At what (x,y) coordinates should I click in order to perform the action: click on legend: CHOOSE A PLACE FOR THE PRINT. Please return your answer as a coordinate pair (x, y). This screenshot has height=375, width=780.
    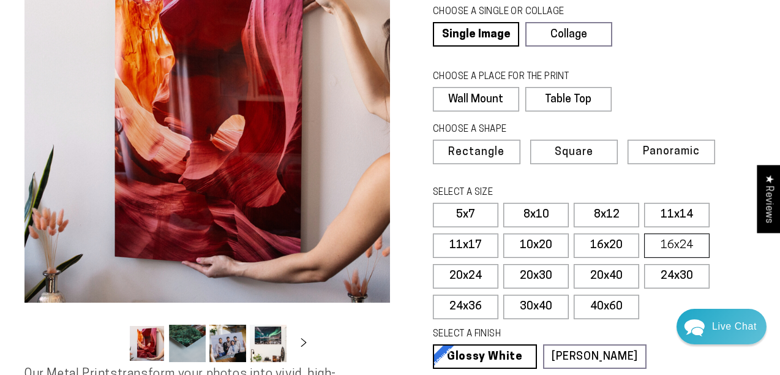
    Looking at the image, I should click on (516, 77).